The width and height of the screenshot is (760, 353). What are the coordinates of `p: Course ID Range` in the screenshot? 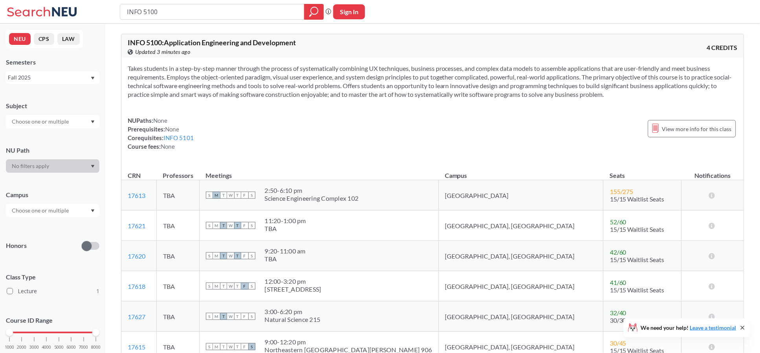 It's located at (53, 320).